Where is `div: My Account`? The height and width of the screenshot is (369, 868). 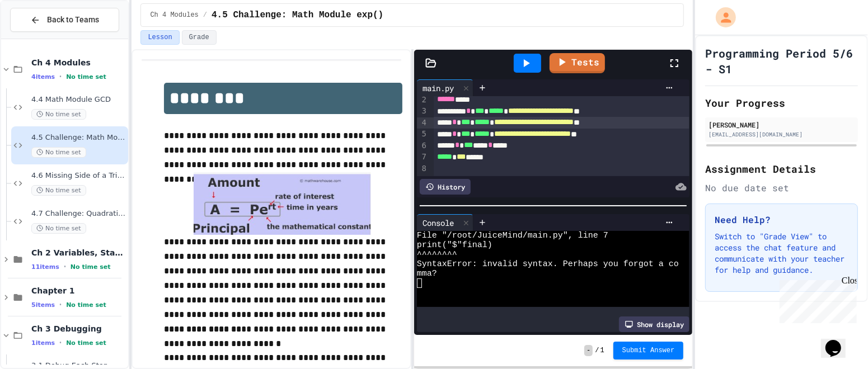
div: My Account is located at coordinates (721, 17).